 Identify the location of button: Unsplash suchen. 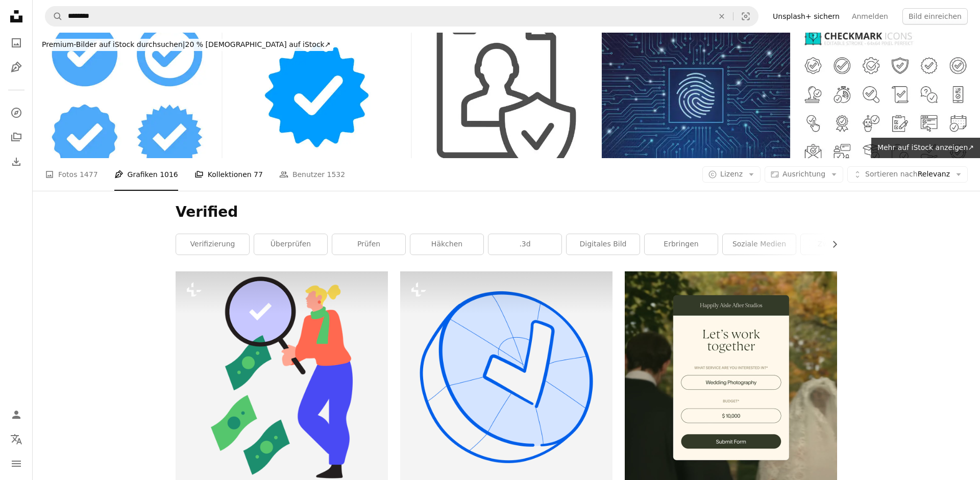
(54, 16).